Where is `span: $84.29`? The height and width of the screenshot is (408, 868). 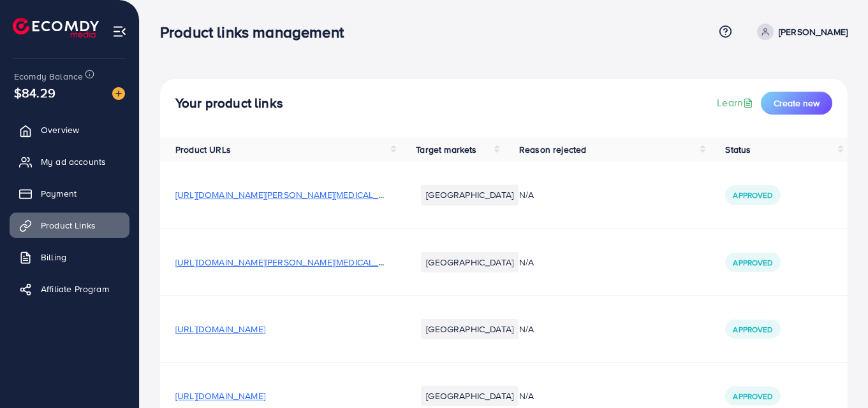 span: $84.29 is located at coordinates (34, 92).